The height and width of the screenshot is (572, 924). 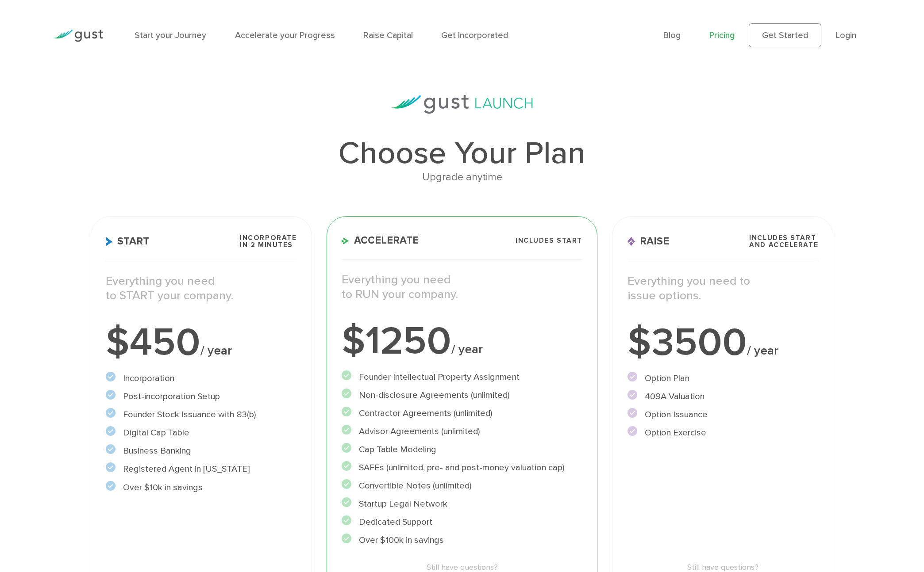 I want to click on a: Login, so click(x=845, y=35).